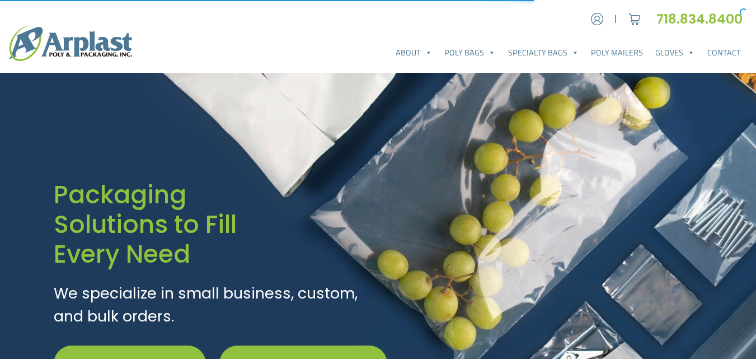  What do you see at coordinates (675, 53) in the screenshot?
I see `a: Gloves` at bounding box center [675, 53].